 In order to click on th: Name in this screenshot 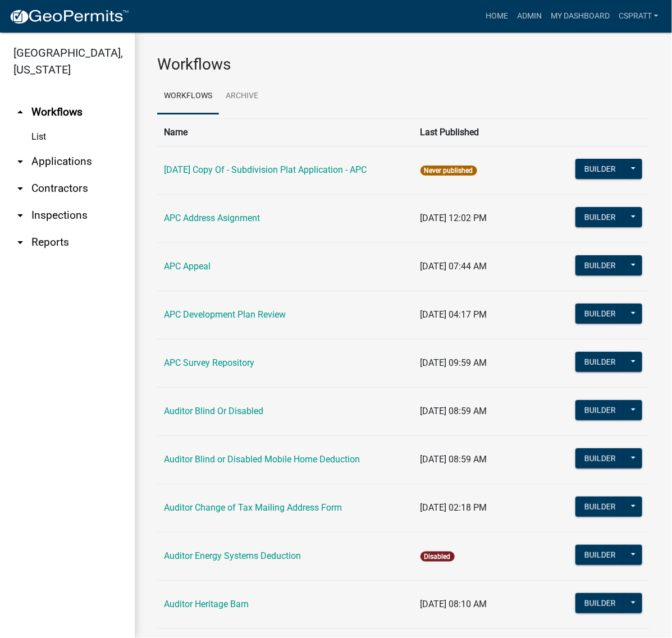, I will do `click(285, 132)`.